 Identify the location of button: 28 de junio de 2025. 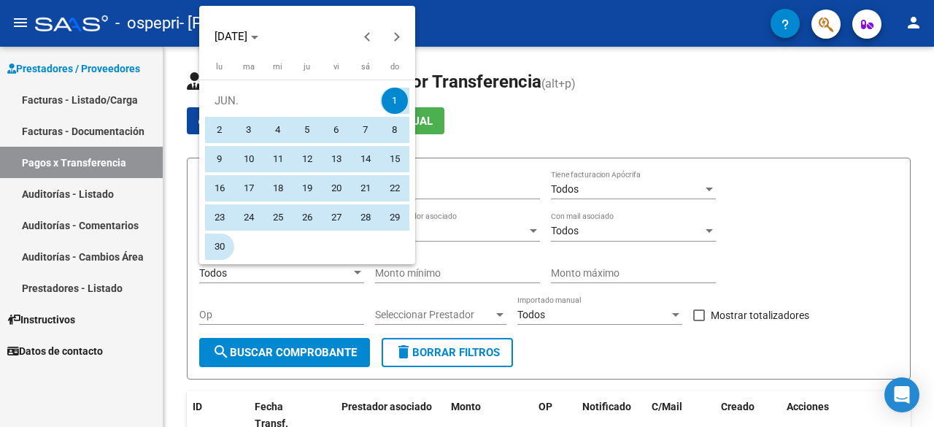
(365, 217).